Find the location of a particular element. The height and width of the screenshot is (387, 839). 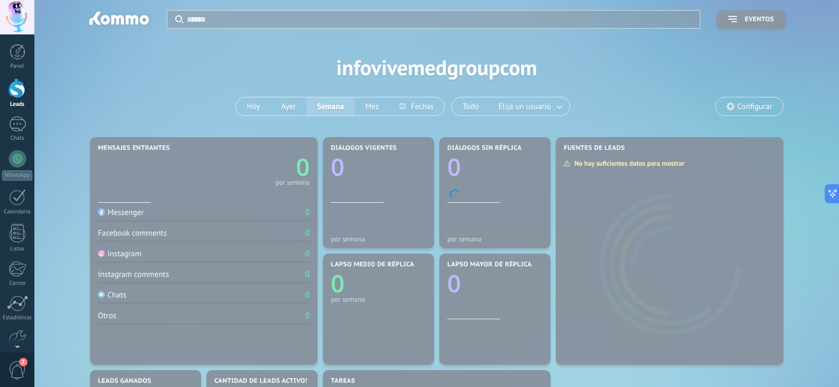

div: WhatsApp is located at coordinates (17, 175).